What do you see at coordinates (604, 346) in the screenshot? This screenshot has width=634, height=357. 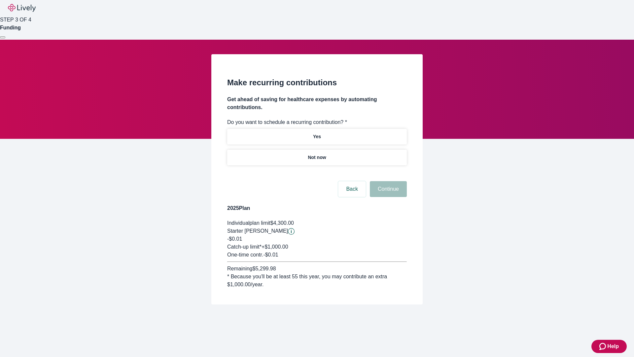 I see `svg: Zendesk support icon` at bounding box center [604, 346].